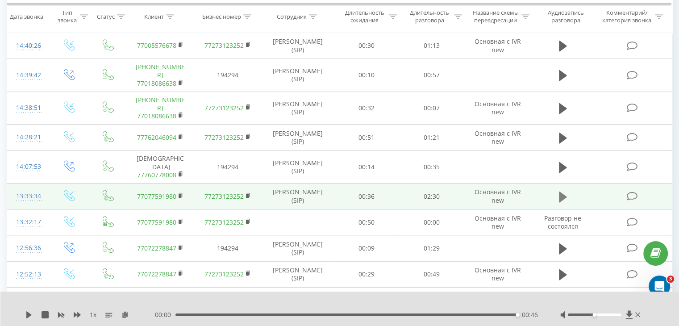 Image resolution: width=679 pixels, height=326 pixels. What do you see at coordinates (154, 17) in the screenshot?
I see `div: Клиент` at bounding box center [154, 17].